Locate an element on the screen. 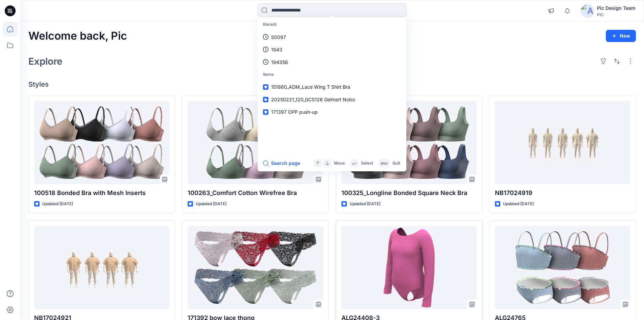 The height and width of the screenshot is (320, 644). a: ALG24765 is located at coordinates (563, 267).